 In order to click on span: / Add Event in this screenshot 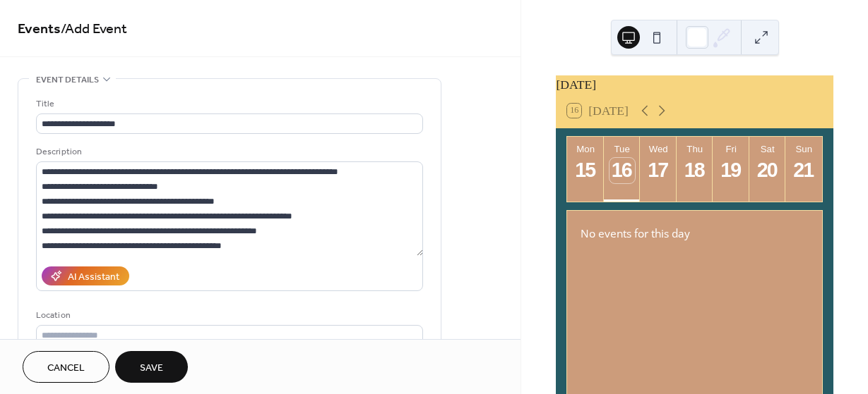, I will do `click(94, 29)`.